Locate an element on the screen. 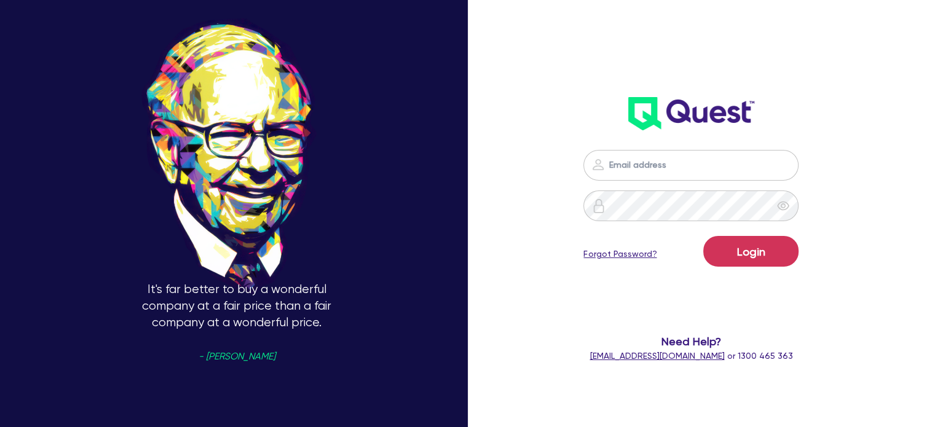  input: Email address is located at coordinates (691, 165).